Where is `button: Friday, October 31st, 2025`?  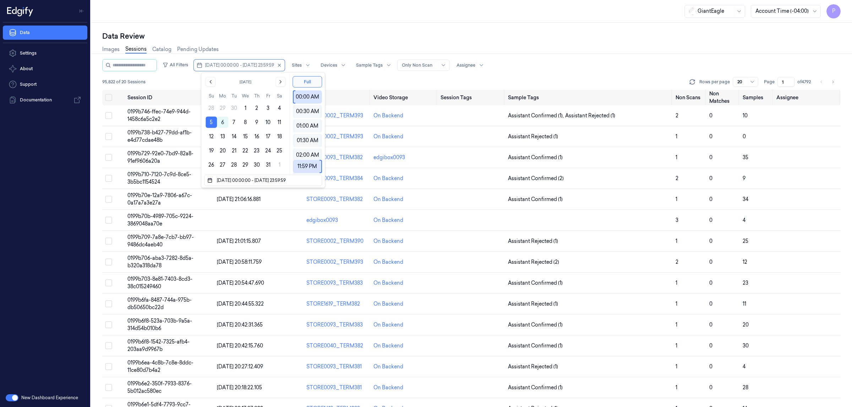 button: Friday, October 31st, 2025 is located at coordinates (268, 165).